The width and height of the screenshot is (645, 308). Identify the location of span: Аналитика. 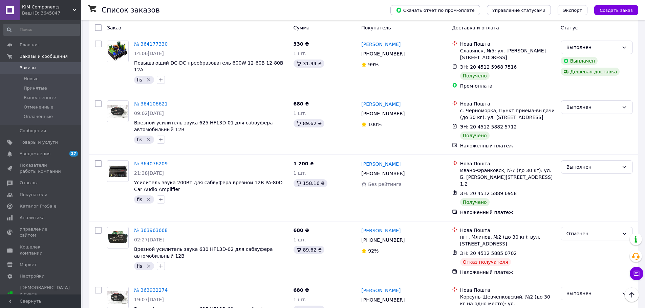
(32, 218).